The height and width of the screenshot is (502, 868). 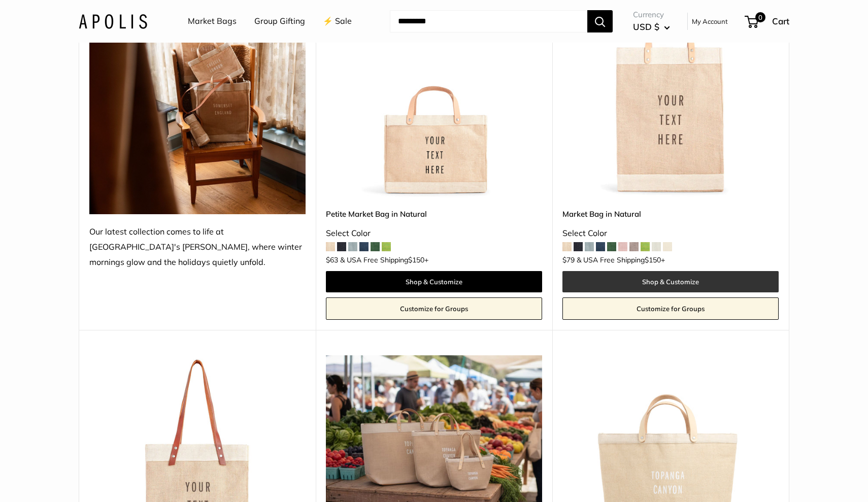 What do you see at coordinates (768, 21) in the screenshot?
I see `a: 0 Cart` at bounding box center [768, 21].